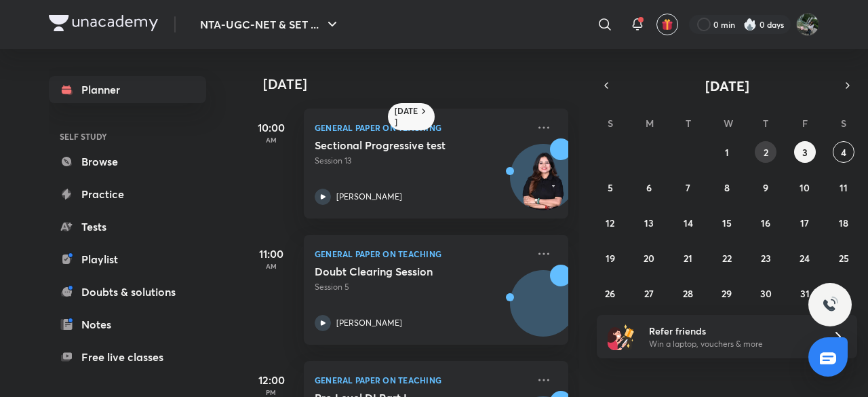  Describe the element at coordinates (830, 305) in the screenshot. I see `img: ttu` at that location.